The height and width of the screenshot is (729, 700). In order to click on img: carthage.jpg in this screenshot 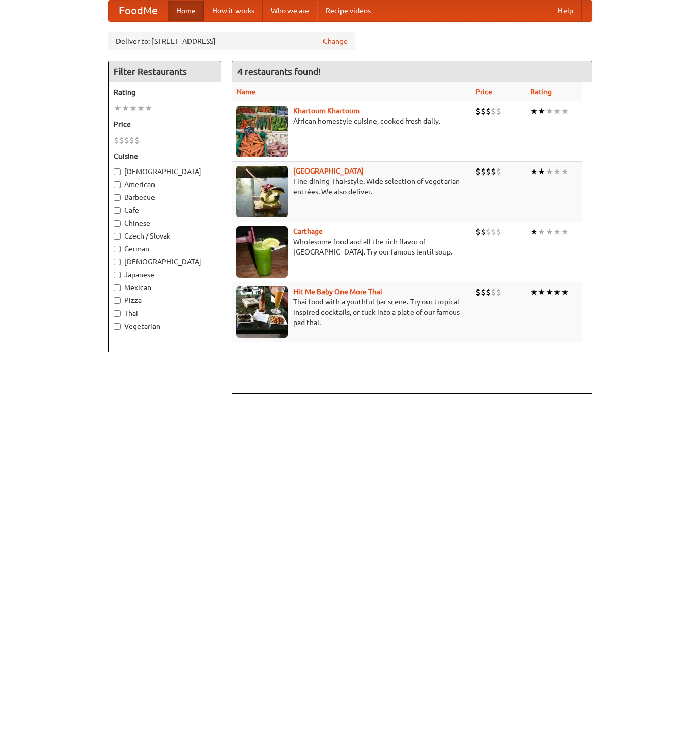, I will do `click(262, 252)`.